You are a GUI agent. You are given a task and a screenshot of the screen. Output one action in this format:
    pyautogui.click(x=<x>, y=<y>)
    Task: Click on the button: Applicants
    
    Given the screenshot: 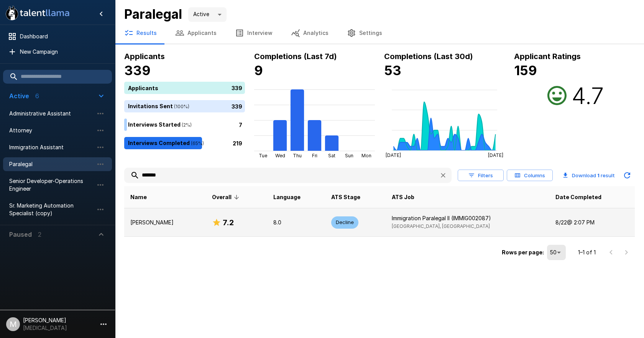 What is the action you would take?
    pyautogui.click(x=196, y=33)
    